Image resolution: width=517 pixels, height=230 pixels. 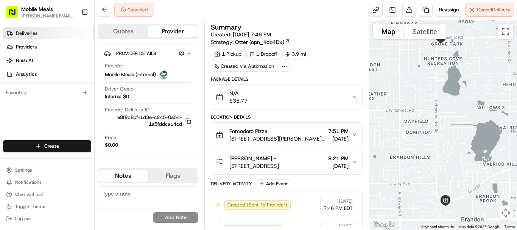 What do you see at coordinates (75, 76) in the screenshot?
I see `div: Start new chat` at bounding box center [75, 76].